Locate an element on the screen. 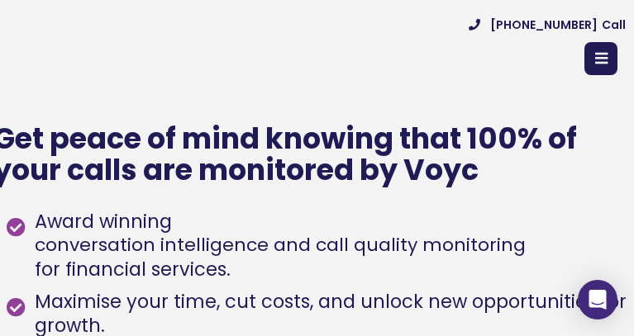 The width and height of the screenshot is (634, 336). h1: conversation intelligence and call quality monitoring is located at coordinates (280, 245).